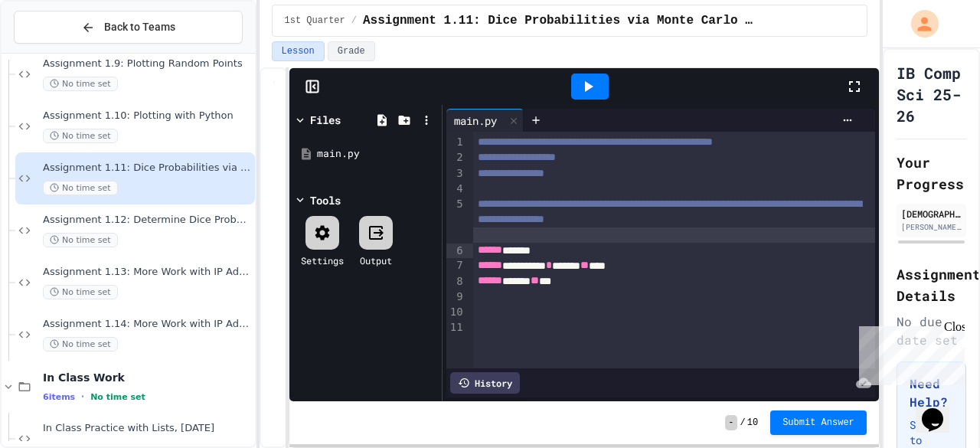  What do you see at coordinates (931, 173) in the screenshot?
I see `h2: Your Progress` at bounding box center [931, 173].